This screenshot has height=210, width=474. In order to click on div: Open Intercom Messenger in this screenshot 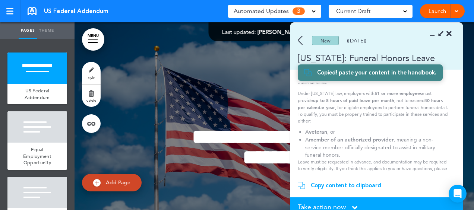, I will do `click(458, 194)`.